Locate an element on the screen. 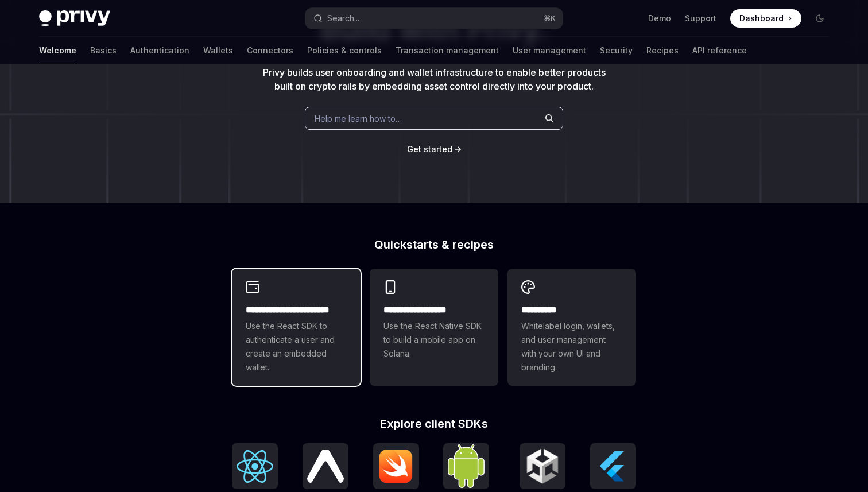 Image resolution: width=868 pixels, height=492 pixels. a: Security is located at coordinates (616, 51).